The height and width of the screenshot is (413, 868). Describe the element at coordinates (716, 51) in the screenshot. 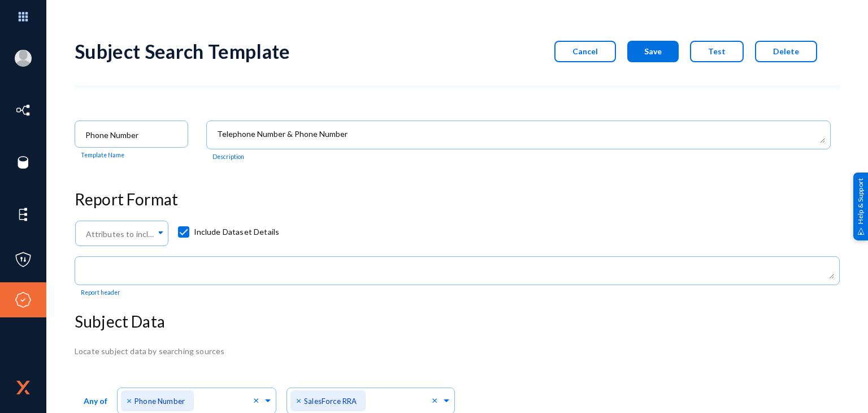

I see `button: Test` at that location.